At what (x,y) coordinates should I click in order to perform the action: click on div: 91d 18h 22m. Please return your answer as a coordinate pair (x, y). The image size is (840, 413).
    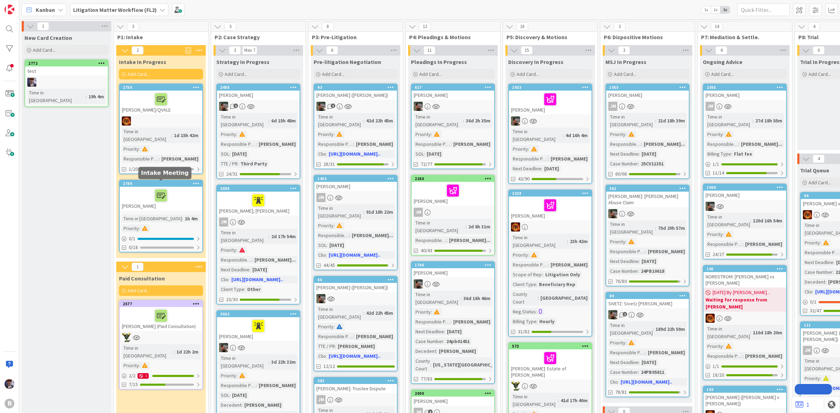
    Looking at the image, I should click on (379, 212).